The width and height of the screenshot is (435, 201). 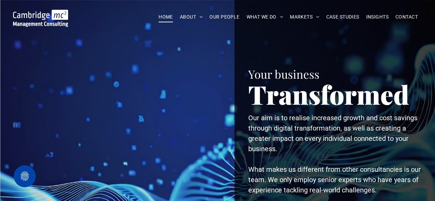 I want to click on a: HOME, so click(x=166, y=17).